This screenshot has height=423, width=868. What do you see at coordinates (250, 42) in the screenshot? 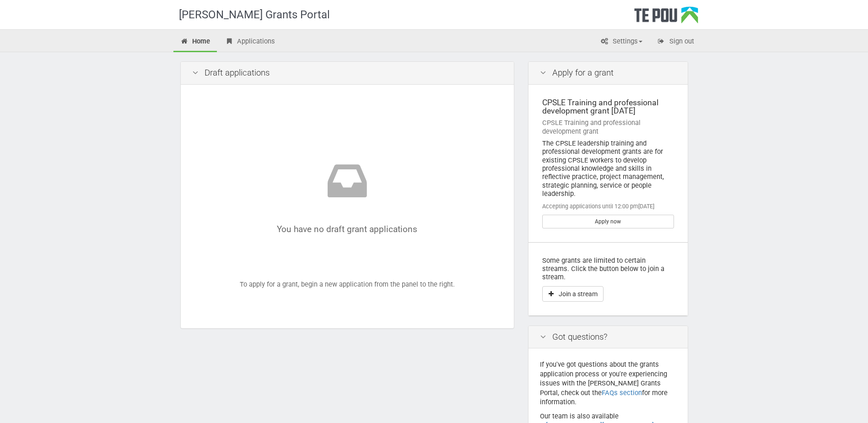
I see `a: Applications` at bounding box center [250, 42].